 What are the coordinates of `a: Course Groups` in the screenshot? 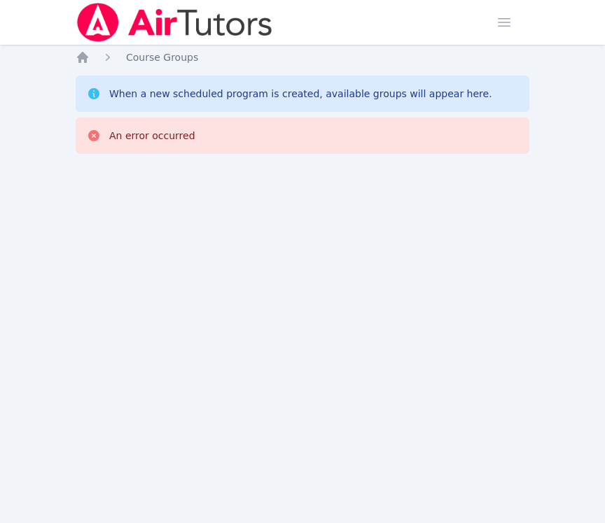 It's located at (162, 57).